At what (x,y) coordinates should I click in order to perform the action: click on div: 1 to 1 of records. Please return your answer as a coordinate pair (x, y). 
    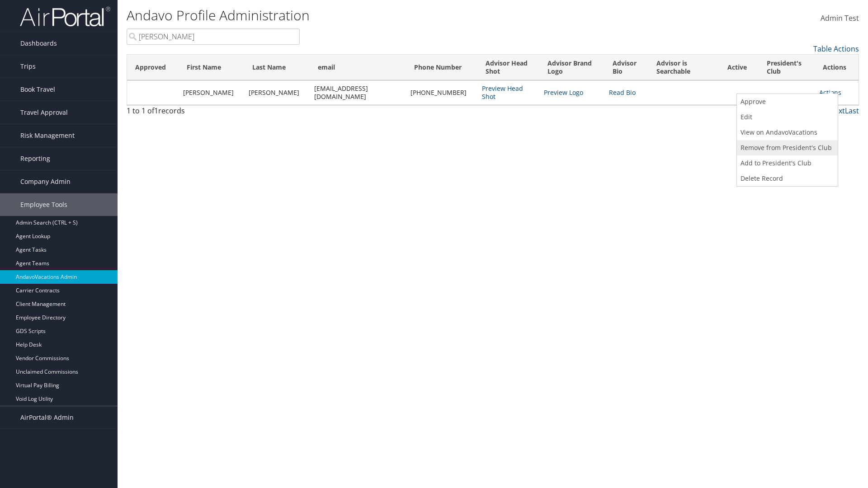
    Looking at the image, I should click on (213, 113).